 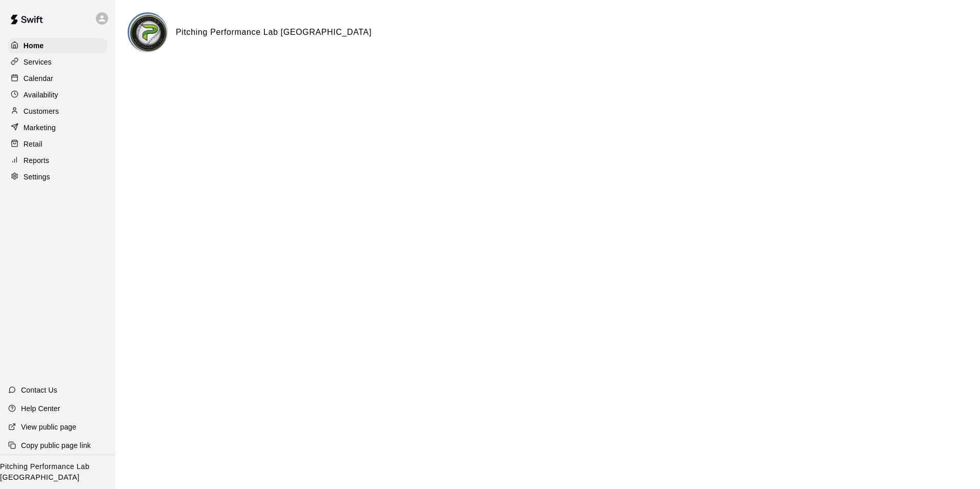 What do you see at coordinates (39, 128) in the screenshot?
I see `p: Marketing` at bounding box center [39, 128].